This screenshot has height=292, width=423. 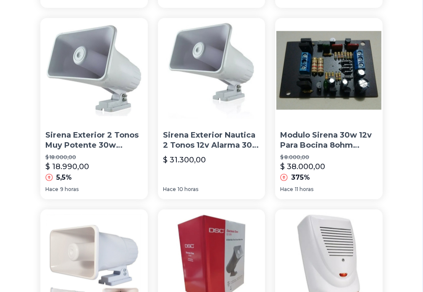 What do you see at coordinates (188, 189) in the screenshot?
I see `span: 10 horas` at bounding box center [188, 189].